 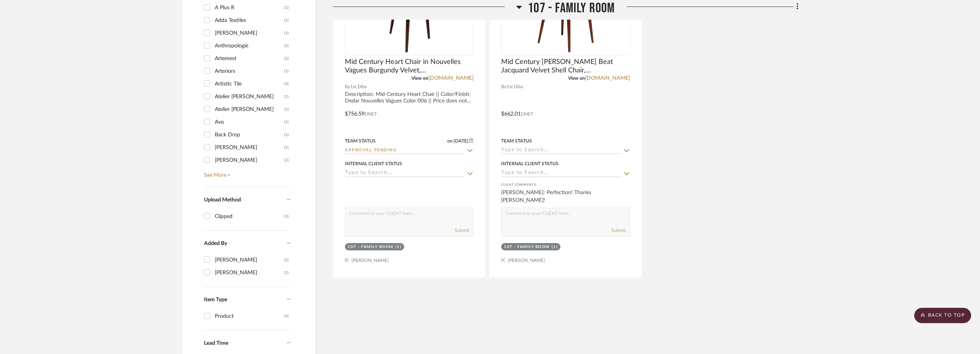 I want to click on div: Clipped, so click(x=249, y=217).